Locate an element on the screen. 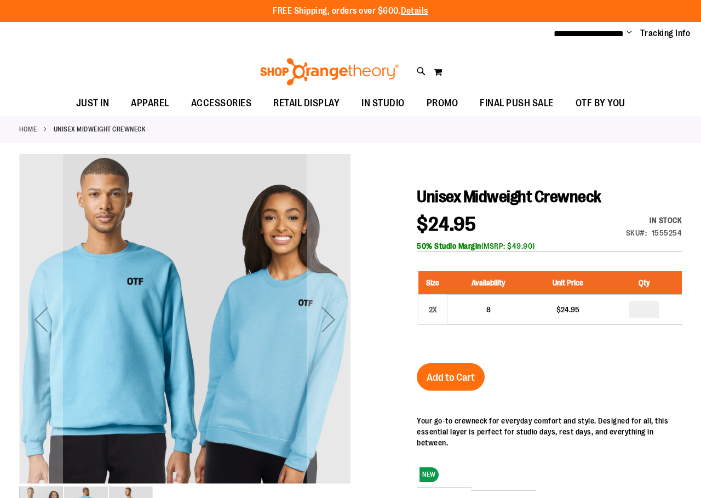 The image size is (701, 498). span: RETAIL DISPLAY is located at coordinates (306, 103).